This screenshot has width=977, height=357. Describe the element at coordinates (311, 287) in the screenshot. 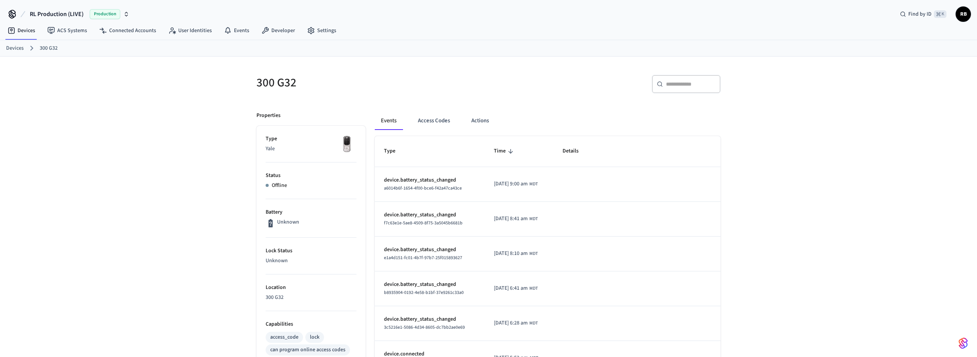

I see `p: Location` at that location.